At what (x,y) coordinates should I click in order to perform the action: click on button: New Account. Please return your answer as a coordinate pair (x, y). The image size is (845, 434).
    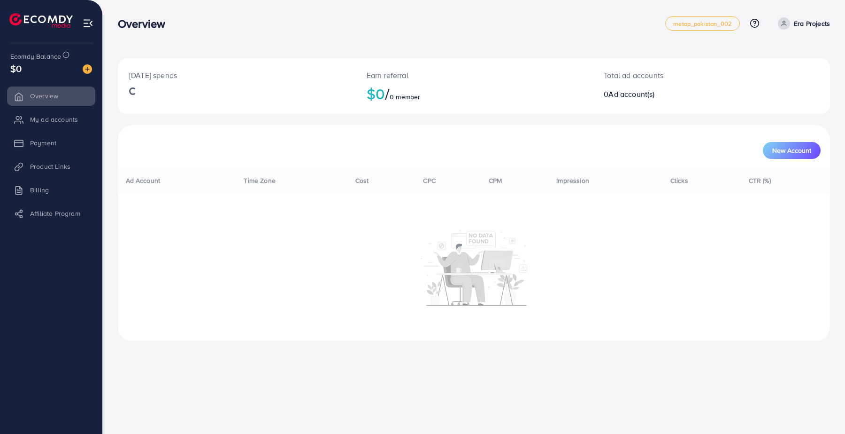
    Looking at the image, I should click on (792, 150).